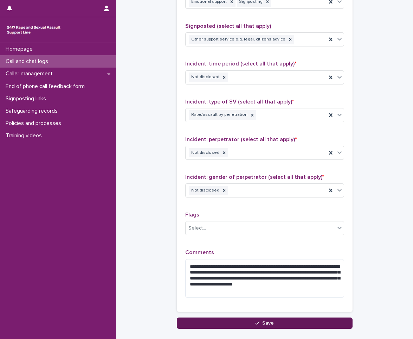 The width and height of the screenshot is (413, 339). I want to click on p: Call and chat logs, so click(28, 61).